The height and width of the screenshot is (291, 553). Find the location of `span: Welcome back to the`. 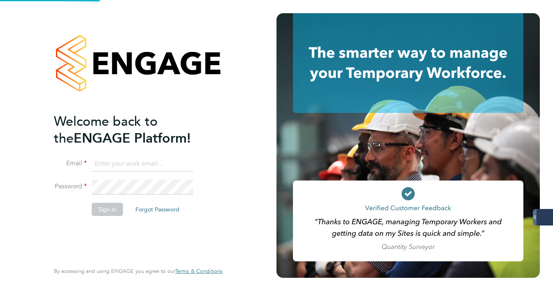

span: Welcome back to the is located at coordinates (106, 130).